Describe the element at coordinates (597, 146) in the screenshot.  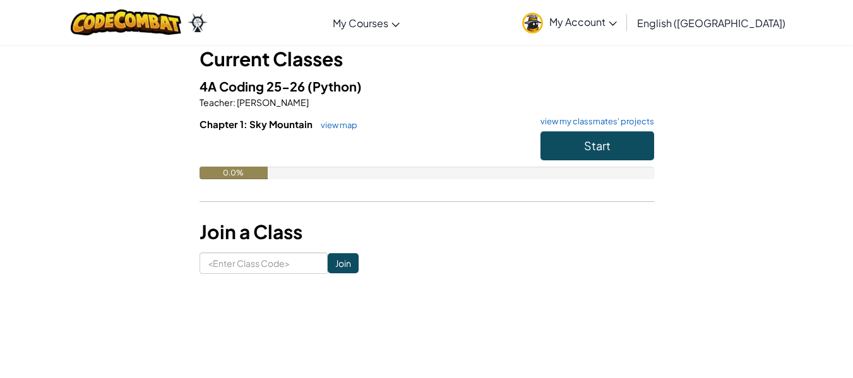
I see `button: Start` at that location.